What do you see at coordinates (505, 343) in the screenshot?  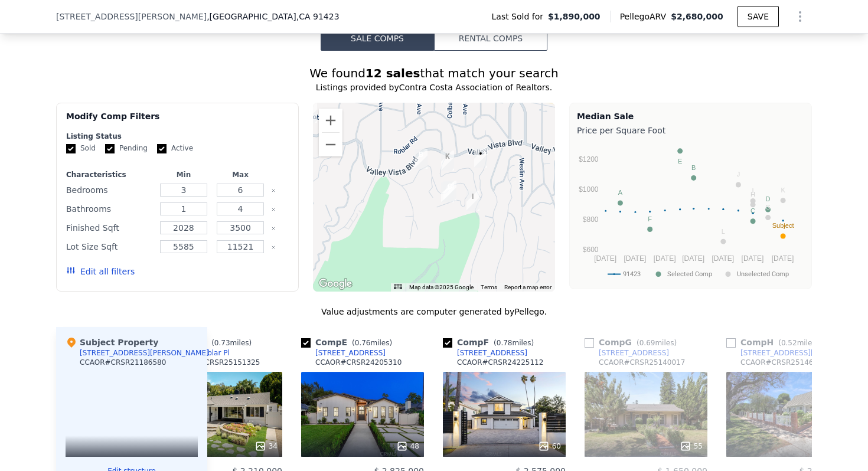 I see `span: 0.78` at bounding box center [505, 343].